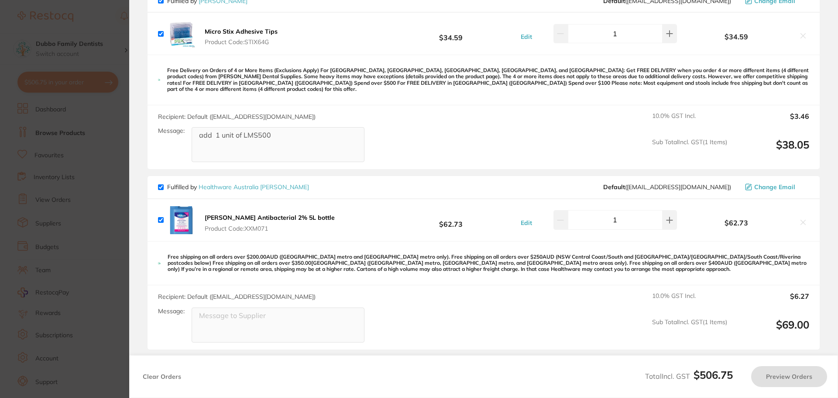 This screenshot has height=398, width=838. I want to click on p: Fulfilled by, so click(238, 187).